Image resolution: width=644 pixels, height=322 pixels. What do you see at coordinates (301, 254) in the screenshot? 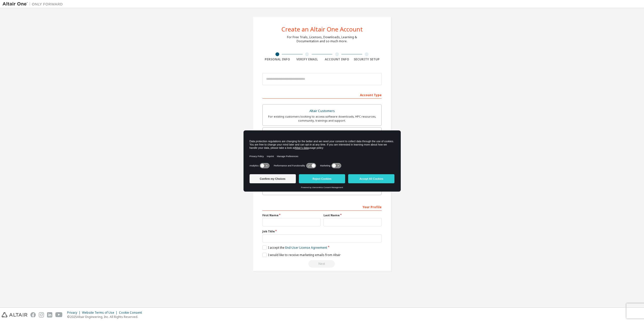
I see `label: I would like to receive marketing emails from Altair` at bounding box center [301, 254].